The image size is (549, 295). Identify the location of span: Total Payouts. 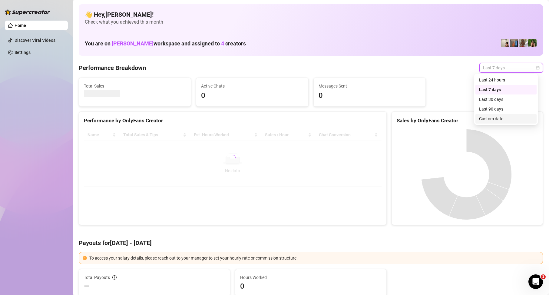
(97, 277).